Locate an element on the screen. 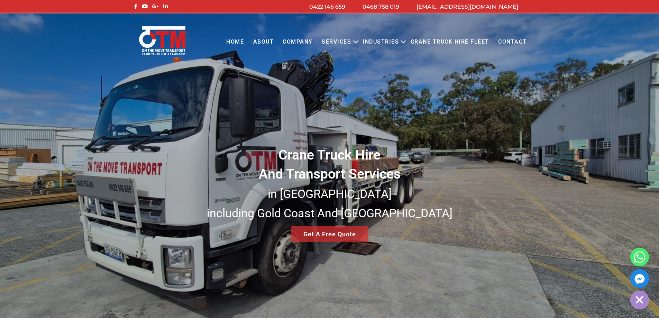  a: Whatsapp is located at coordinates (640, 257).